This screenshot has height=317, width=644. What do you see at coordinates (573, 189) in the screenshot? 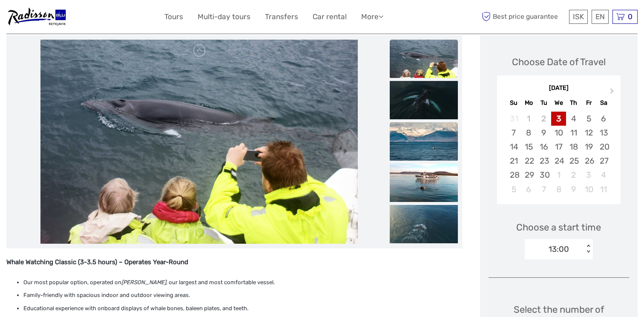
I see `div: Choose Thursday, October 9th, 2025` at bounding box center [573, 189].